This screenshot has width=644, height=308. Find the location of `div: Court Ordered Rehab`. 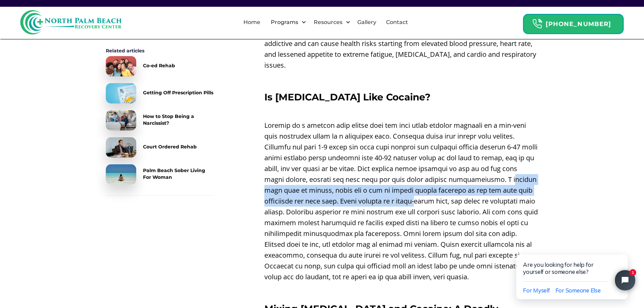

div: Court Ordered Rehab is located at coordinates (170, 147).